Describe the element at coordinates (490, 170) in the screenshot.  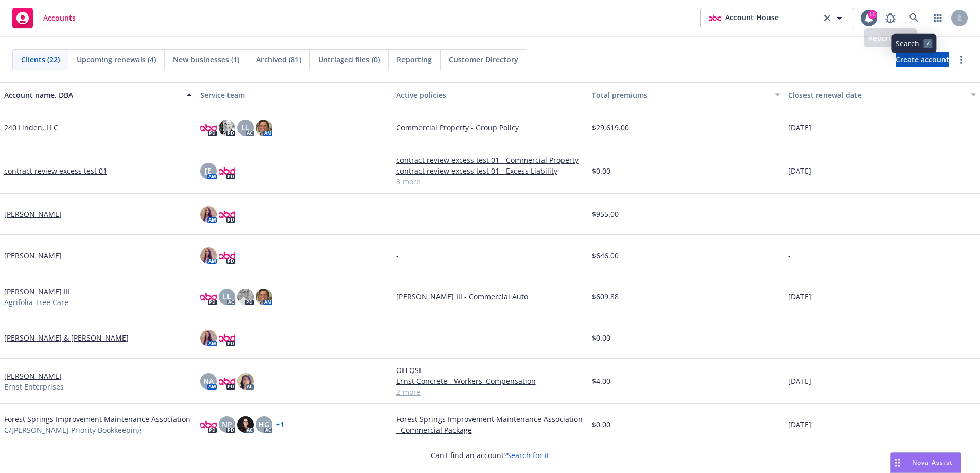
I see `a: contract review excess test 01 - Excess Liability` at that location.